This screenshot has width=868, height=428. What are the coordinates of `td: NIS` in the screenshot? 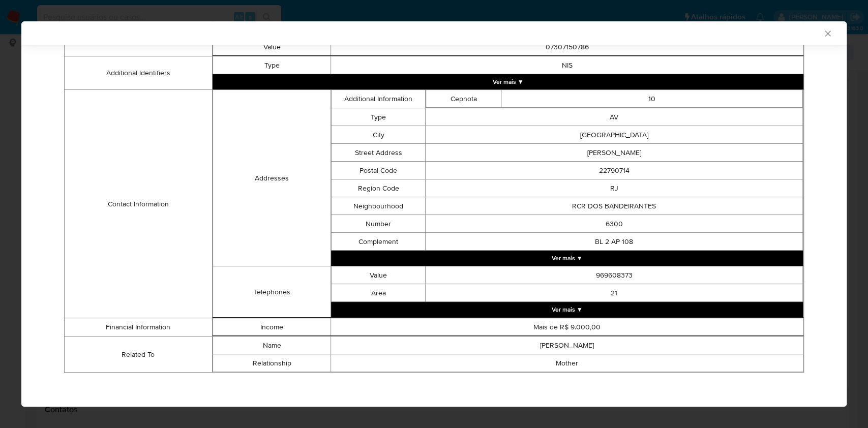 It's located at (567, 65).